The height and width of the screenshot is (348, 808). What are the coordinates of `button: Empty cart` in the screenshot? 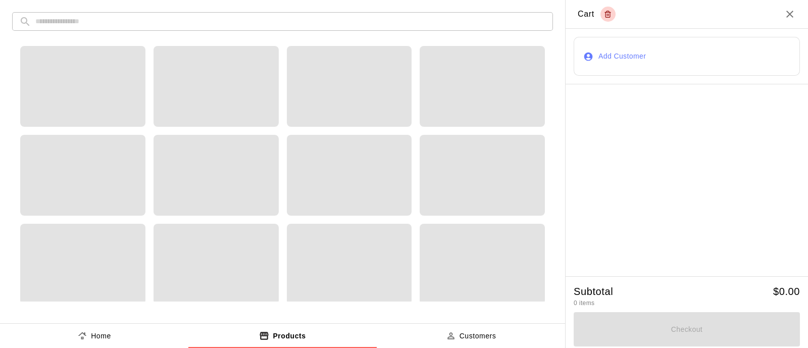 It's located at (608, 14).